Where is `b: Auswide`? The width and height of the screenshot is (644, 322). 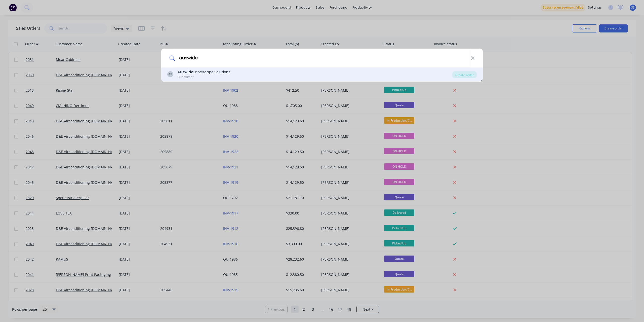 b: Auswide is located at coordinates (185, 72).